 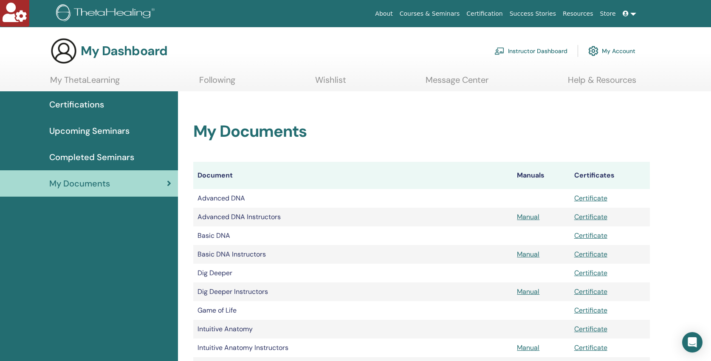 I want to click on span: Certifications, so click(x=76, y=104).